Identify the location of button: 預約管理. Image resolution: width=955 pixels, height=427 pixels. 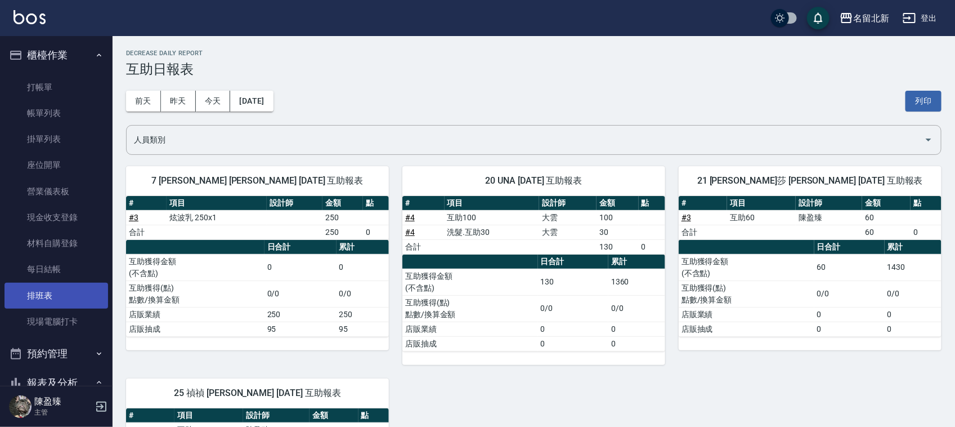
(56, 353).